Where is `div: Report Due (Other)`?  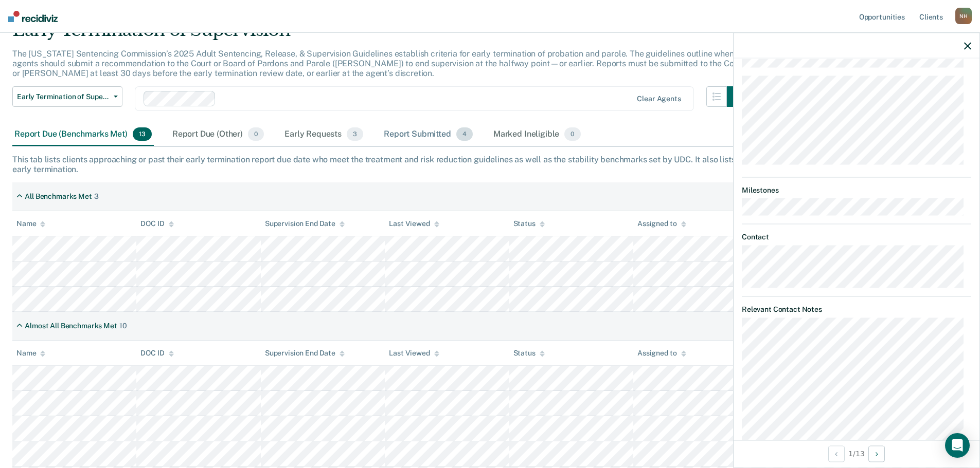 div: Report Due (Other) is located at coordinates (218, 135).